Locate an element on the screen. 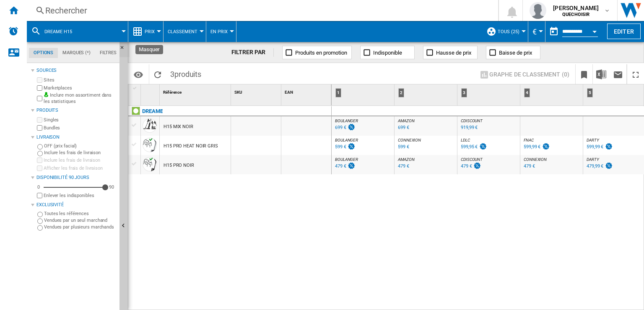 The width and height of the screenshot is (644, 310). div: BOULANGER 599 € is located at coordinates (363, 148).